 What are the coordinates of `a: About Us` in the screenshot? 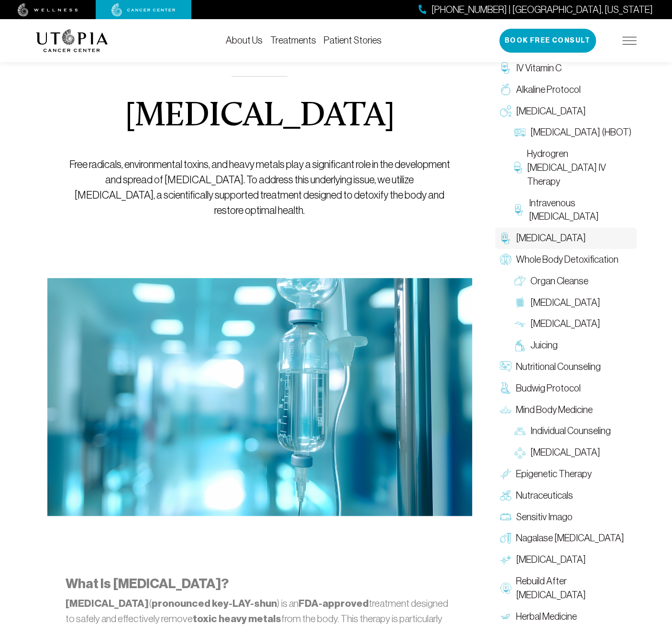 It's located at (244, 40).